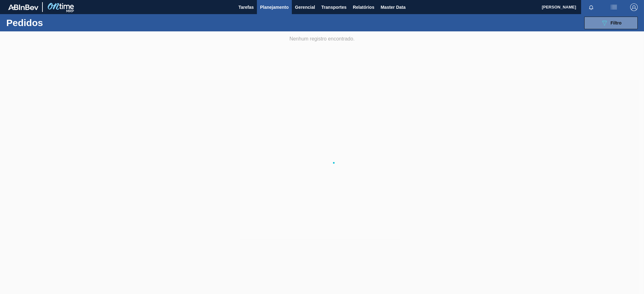  What do you see at coordinates (634, 7) in the screenshot?
I see `img: Logout` at bounding box center [634, 7].